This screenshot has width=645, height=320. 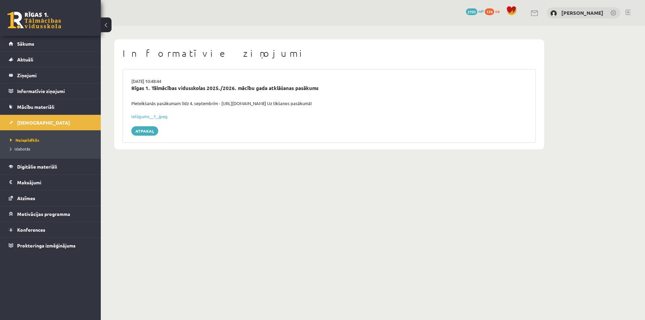 What do you see at coordinates (50, 167) in the screenshot?
I see `a: Digitālie materiāli` at bounding box center [50, 167].